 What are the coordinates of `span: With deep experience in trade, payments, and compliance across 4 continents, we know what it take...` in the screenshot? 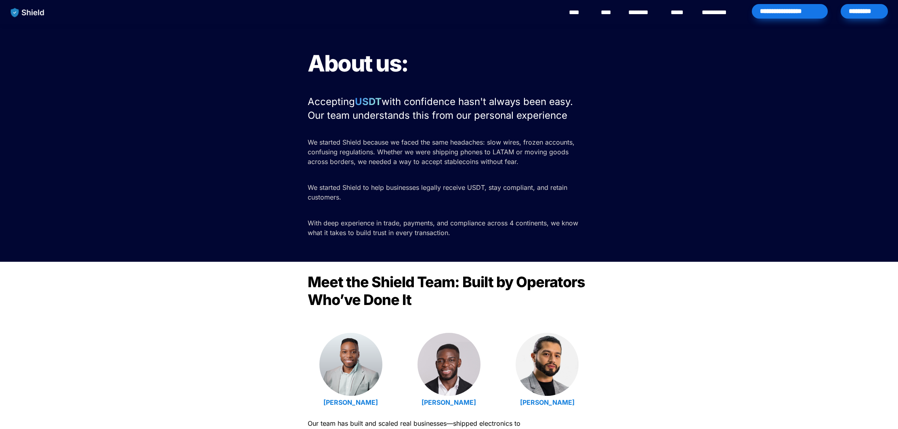 It's located at (444, 228).